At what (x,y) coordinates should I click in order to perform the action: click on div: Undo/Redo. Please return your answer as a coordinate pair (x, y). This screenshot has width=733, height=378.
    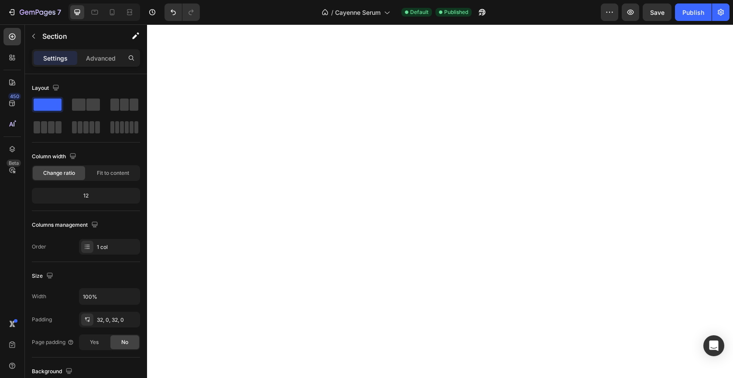
    Looking at the image, I should click on (182, 12).